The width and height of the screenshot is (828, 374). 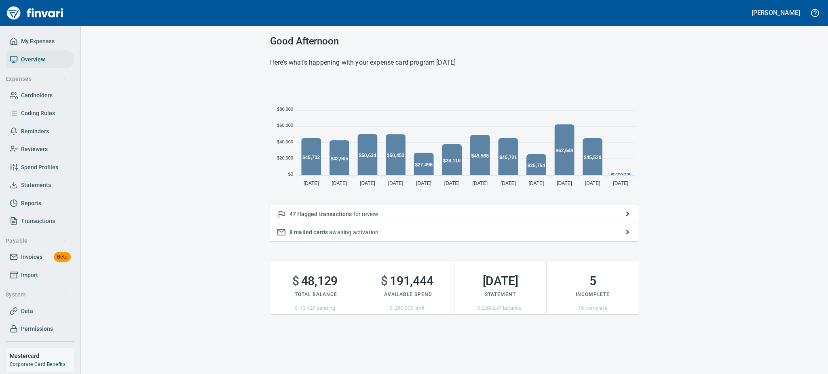 I want to click on tspan: $40,000, so click(x=285, y=142).